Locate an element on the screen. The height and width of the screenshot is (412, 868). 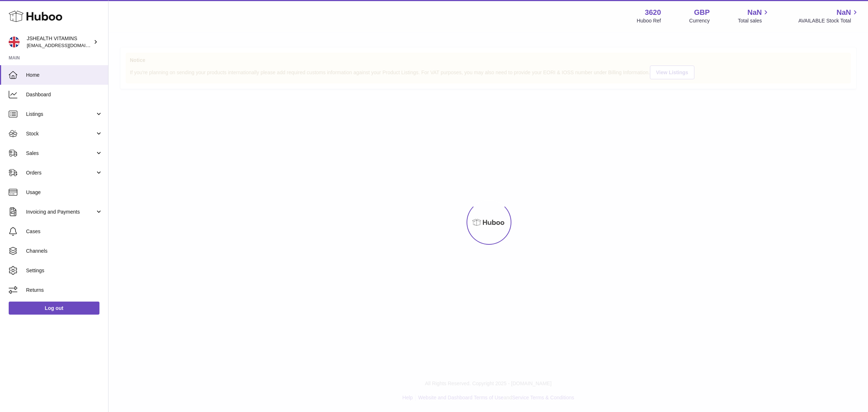
a: NaN AVAILABLE Stock Total is located at coordinates (829, 16).